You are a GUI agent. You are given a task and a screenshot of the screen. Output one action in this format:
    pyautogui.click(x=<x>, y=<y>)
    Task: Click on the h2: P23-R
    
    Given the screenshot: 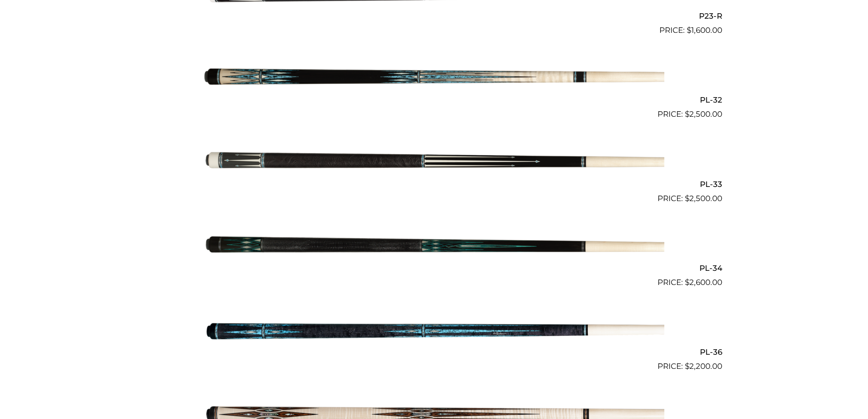 What is the action you would take?
    pyautogui.click(x=434, y=16)
    